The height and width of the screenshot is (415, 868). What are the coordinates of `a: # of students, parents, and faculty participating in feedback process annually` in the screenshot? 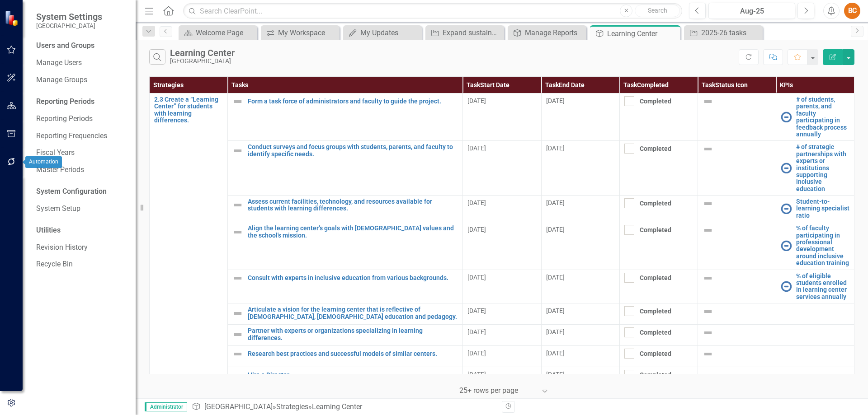 It's located at (823, 117).